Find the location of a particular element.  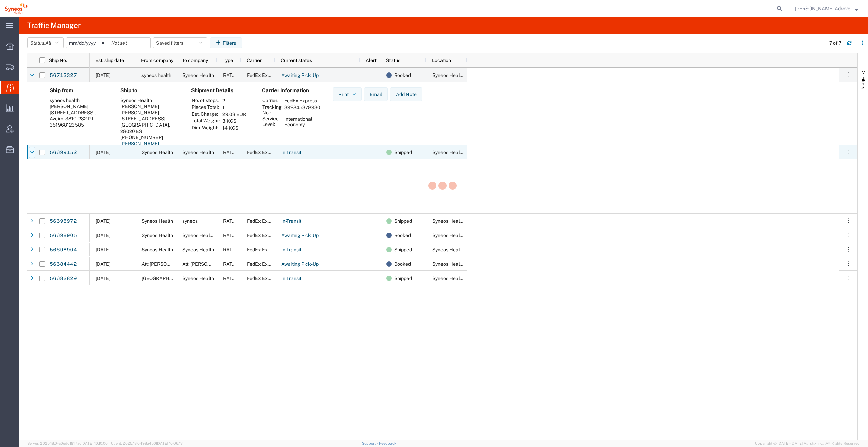

span: syneos health is located at coordinates (156, 75).